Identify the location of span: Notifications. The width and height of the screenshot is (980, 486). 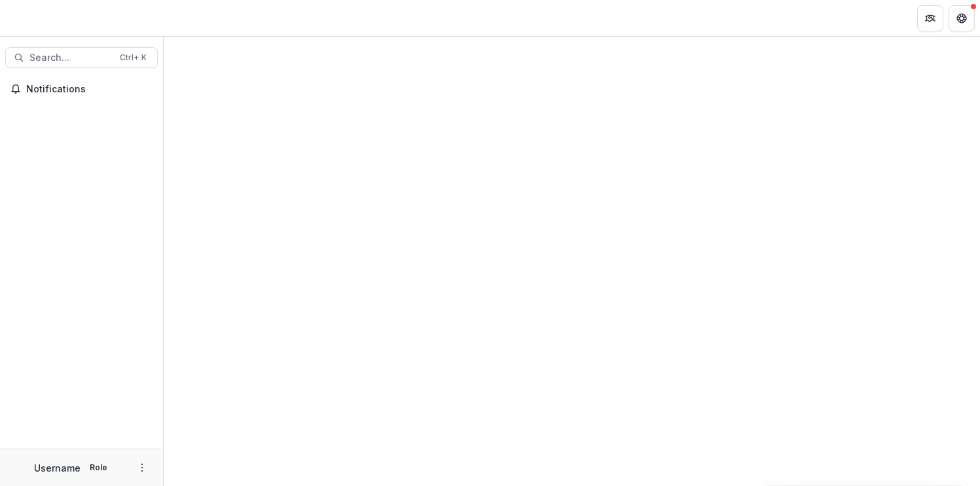
(89, 89).